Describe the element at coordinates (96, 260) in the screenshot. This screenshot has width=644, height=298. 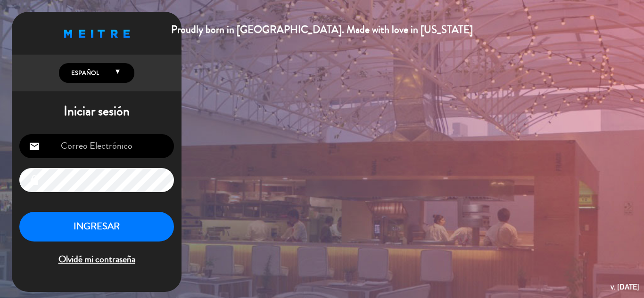
I see `span: Olvidé mi contraseña` at that location.